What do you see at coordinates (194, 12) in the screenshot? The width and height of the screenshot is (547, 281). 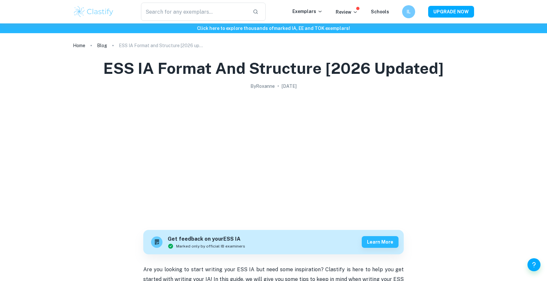 I see `input: Search for any exemplars...` at bounding box center [194, 12].